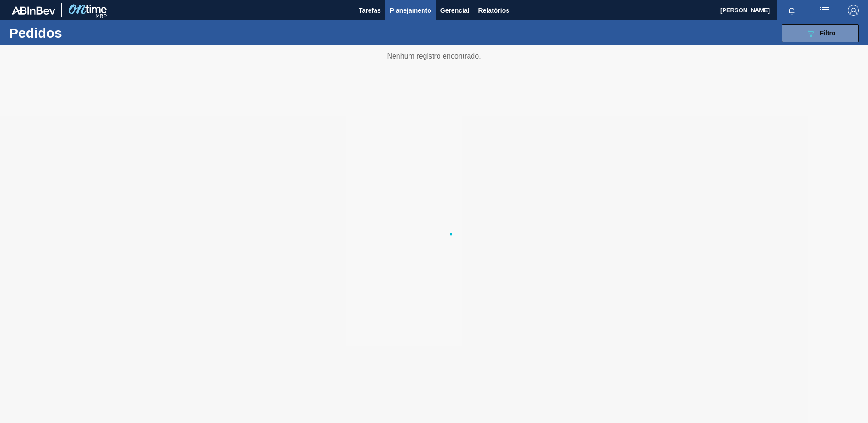 The width and height of the screenshot is (868, 423). Describe the element at coordinates (33, 11) in the screenshot. I see `img: TNhmsLtSVTkK8tSr43FrP2fwEKptu5GPRR3wAAAABJRU5ErkJggg==` at that location.